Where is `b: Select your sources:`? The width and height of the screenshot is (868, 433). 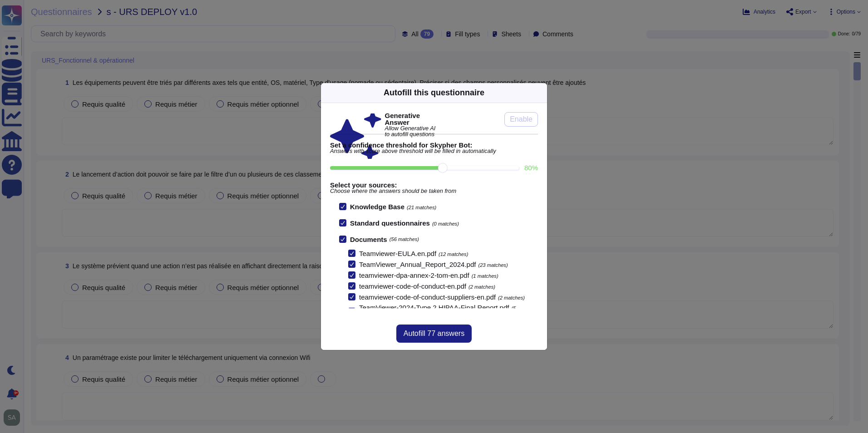 b: Select your sources: is located at coordinates (434, 185).